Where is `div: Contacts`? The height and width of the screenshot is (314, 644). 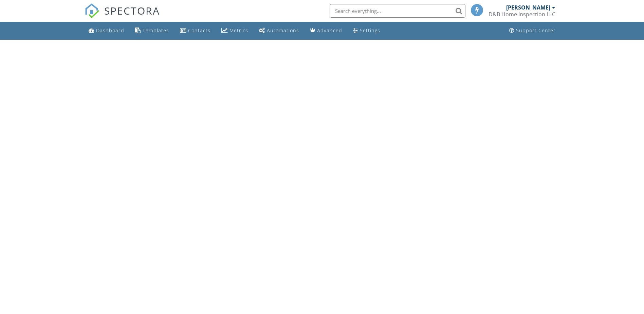
div: Contacts is located at coordinates (199, 30).